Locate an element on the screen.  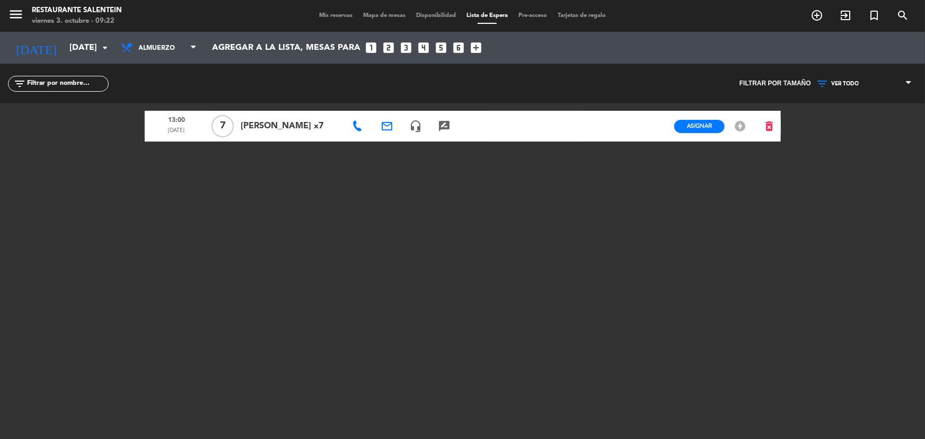
i: turned_in_not is located at coordinates (874, 15).